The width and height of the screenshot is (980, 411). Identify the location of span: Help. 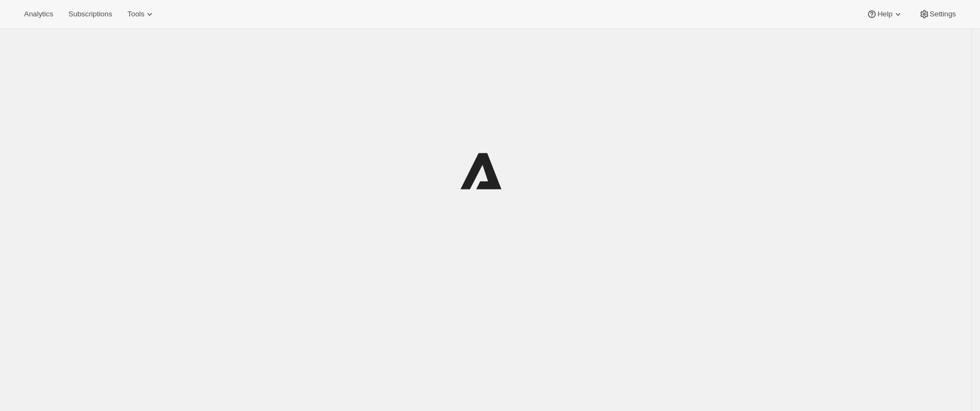
(884, 14).